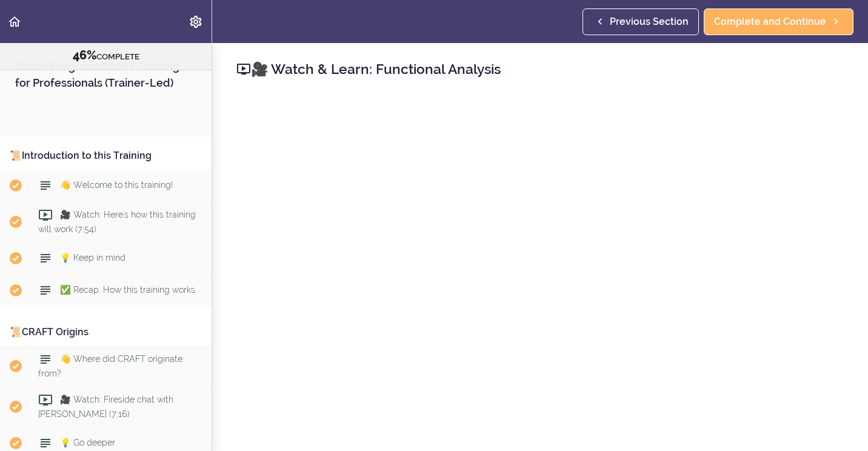 Image resolution: width=868 pixels, height=451 pixels. I want to click on span: 🎥 Watch: Here's how this training will work (7:54), so click(117, 221).